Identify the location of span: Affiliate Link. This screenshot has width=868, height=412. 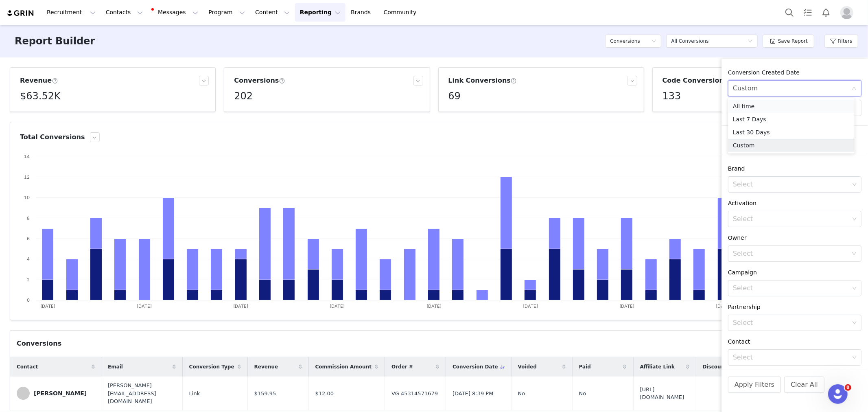
(657, 367).